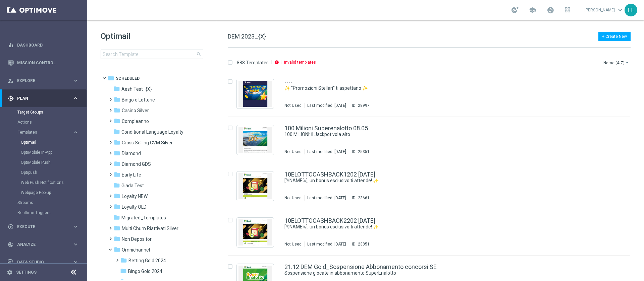  I want to click on span: Execute, so click(45, 227).